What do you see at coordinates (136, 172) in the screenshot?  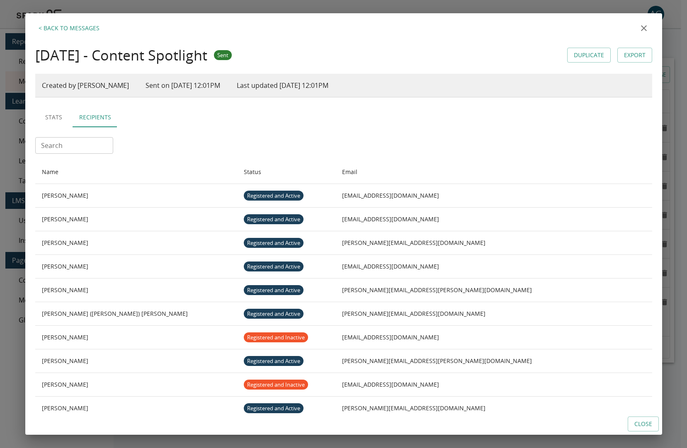 I see `th: Name` at bounding box center [136, 172].